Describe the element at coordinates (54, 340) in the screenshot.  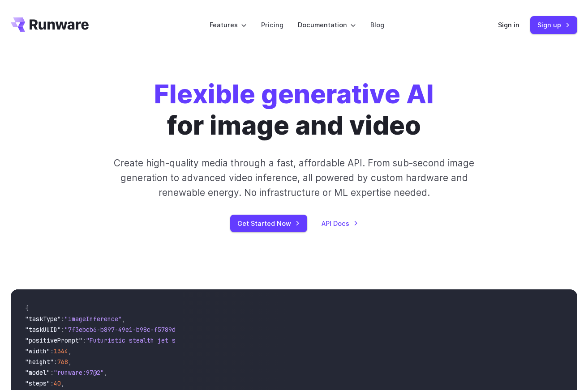
I see `span: "positivePrompt"` at that location.